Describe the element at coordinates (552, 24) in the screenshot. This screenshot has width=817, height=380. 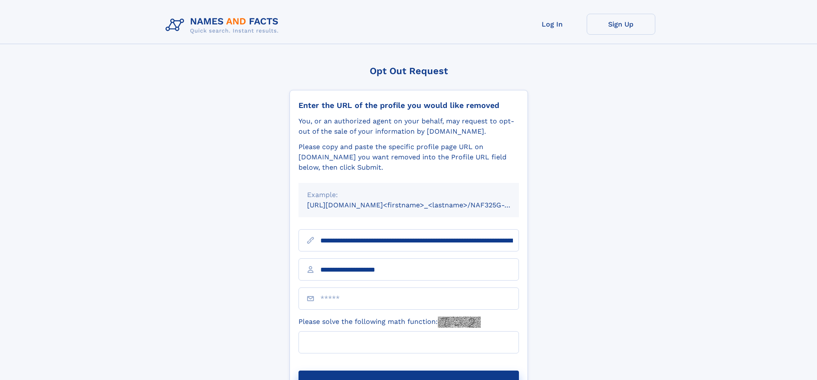
I see `a: Log In` at that location.